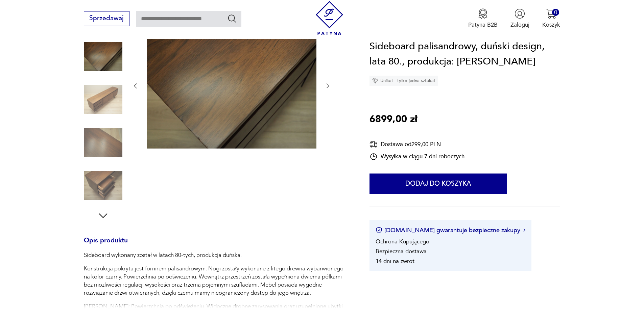  What do you see at coordinates (395, 261) in the screenshot?
I see `li: 14 dni na zwrot` at bounding box center [395, 261].